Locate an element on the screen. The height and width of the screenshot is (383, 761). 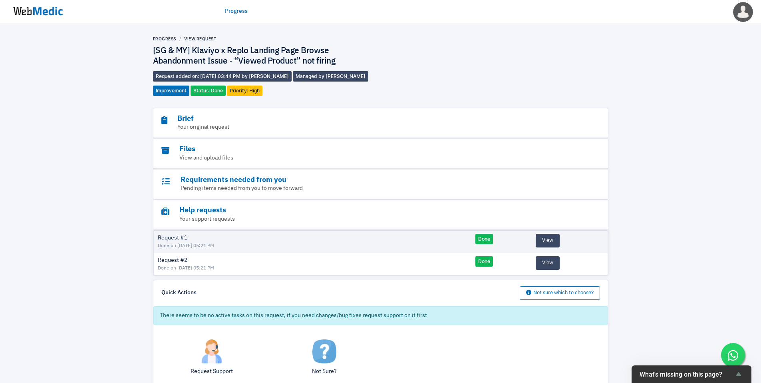
h4: [SG & MY] Klaviyo x Replo Landing Page Browse Abandonment Issue - “Viewed Product” not firing is located at coordinates (267, 56).